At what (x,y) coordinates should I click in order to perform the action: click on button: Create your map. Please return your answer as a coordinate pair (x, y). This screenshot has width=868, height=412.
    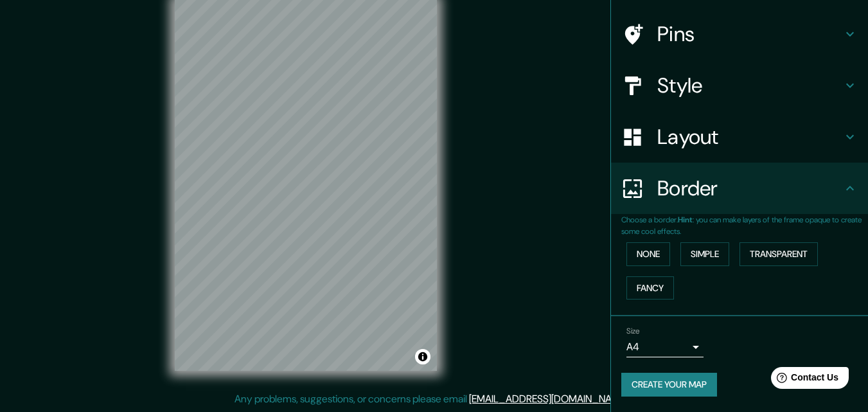
    Looking at the image, I should click on (669, 384).